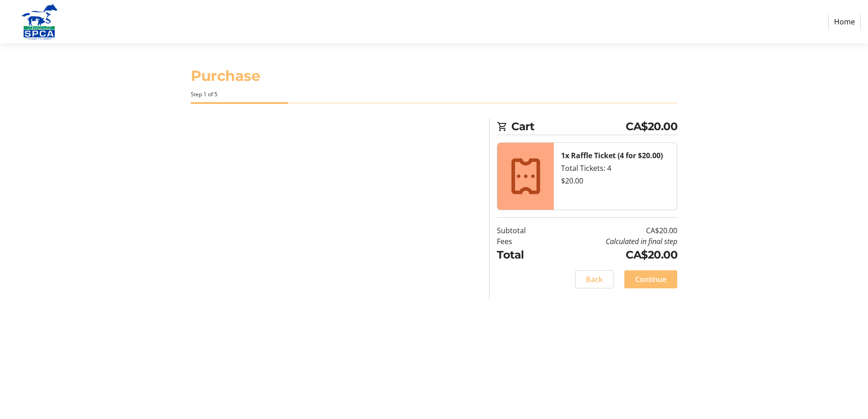 The height and width of the screenshot is (419, 868). What do you see at coordinates (650, 280) in the screenshot?
I see `button: Continue` at bounding box center [650, 280].